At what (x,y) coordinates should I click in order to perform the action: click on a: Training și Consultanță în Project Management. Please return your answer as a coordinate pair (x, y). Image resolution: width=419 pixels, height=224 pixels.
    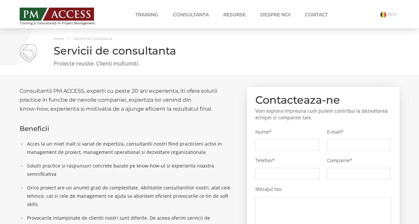
    Looking at the image, I should click on (63, 15).